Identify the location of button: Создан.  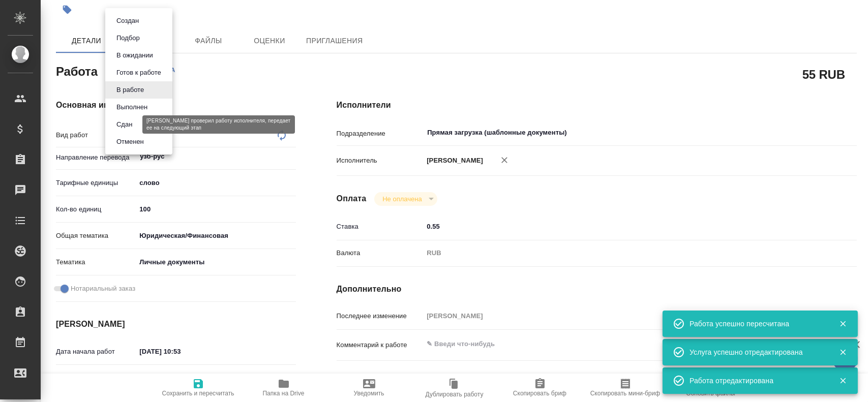
(127, 21).